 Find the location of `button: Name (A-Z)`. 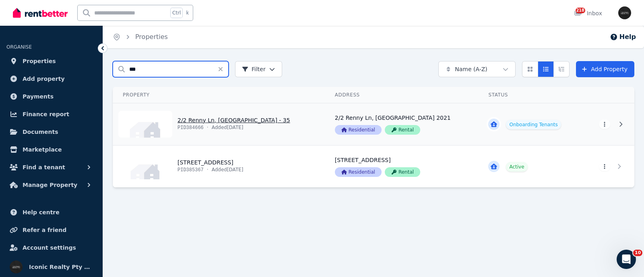

button: Name (A-Z) is located at coordinates (477, 69).